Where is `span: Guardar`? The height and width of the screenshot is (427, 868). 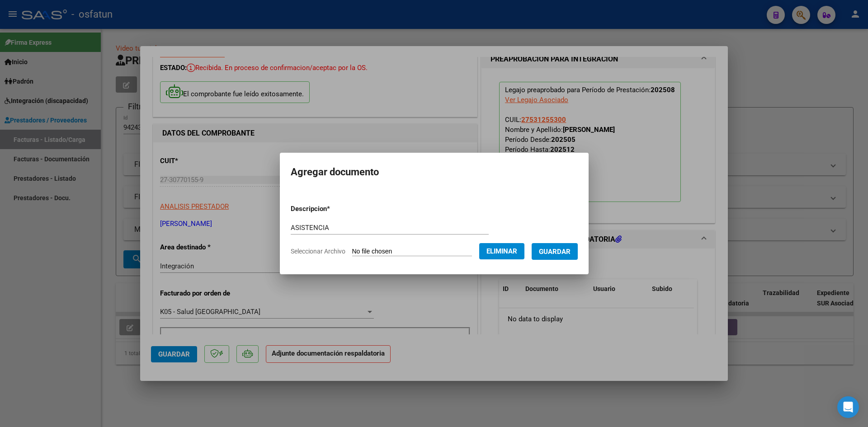 span: Guardar is located at coordinates (555, 252).